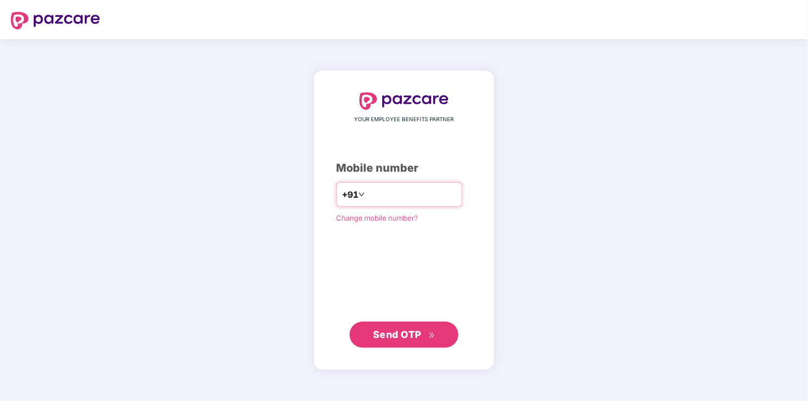 This screenshot has height=401, width=808. I want to click on span: YOUR EMPLOYEE BENEFITS PARTNER, so click(404, 120).